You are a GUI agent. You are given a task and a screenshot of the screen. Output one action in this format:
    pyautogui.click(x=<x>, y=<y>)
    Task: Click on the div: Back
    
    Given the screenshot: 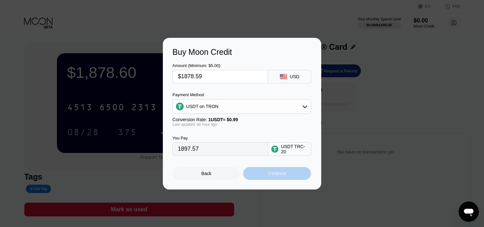 What is the action you would take?
    pyautogui.click(x=206, y=173)
    